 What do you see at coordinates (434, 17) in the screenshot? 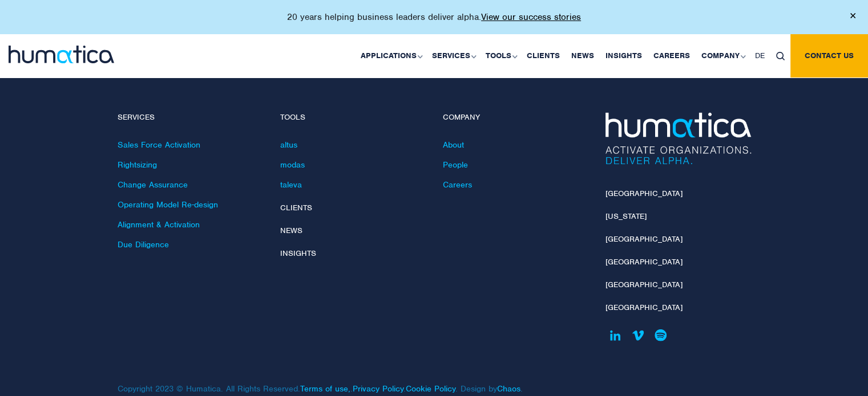
I see `p: 20 years helping business leaders deliver alpha.` at bounding box center [434, 17].